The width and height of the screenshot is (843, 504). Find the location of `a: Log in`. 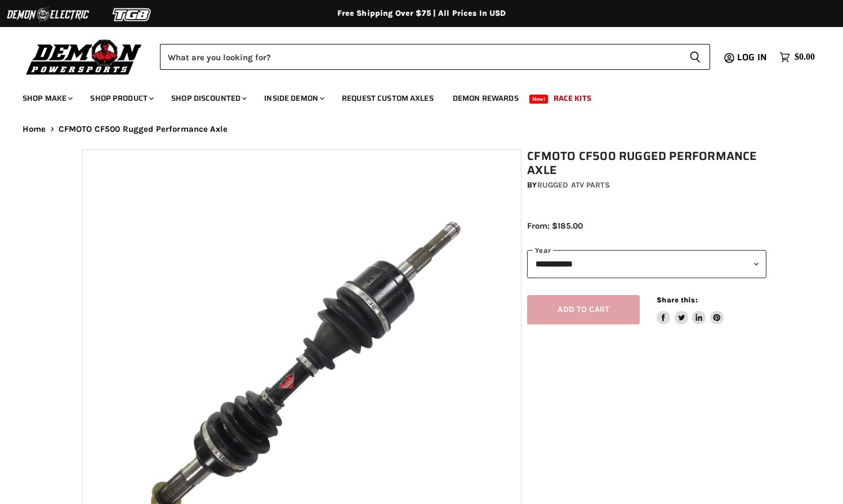

a: Log in is located at coordinates (753, 57).